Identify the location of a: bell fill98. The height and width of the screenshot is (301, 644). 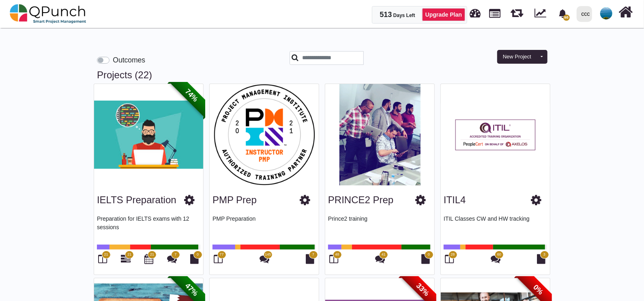
(563, 13).